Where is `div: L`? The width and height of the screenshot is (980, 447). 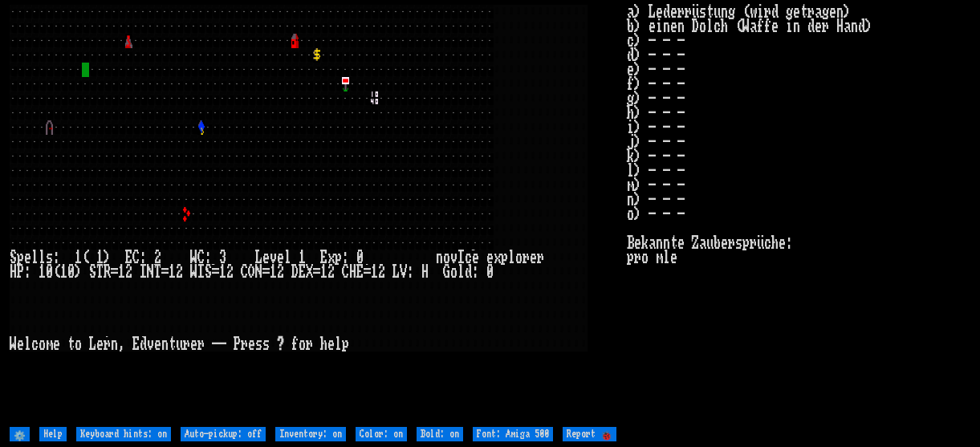 div: L is located at coordinates (258, 257).